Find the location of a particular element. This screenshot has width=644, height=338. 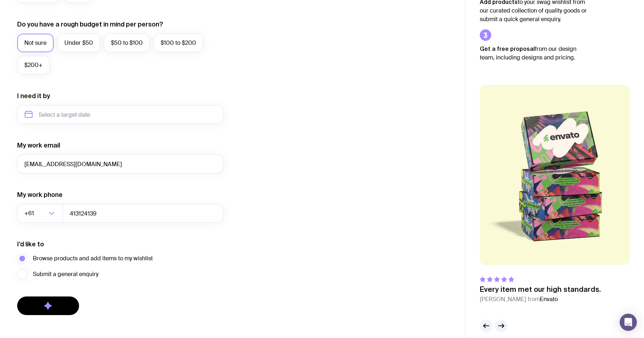

span: +61 is located at coordinates (30, 213).